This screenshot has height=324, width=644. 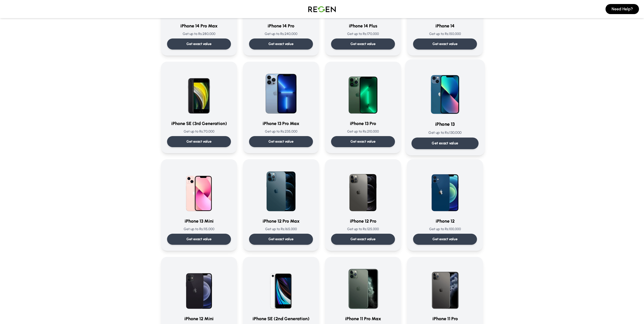 I want to click on p: Get up to Rs: 165,000, so click(x=281, y=229).